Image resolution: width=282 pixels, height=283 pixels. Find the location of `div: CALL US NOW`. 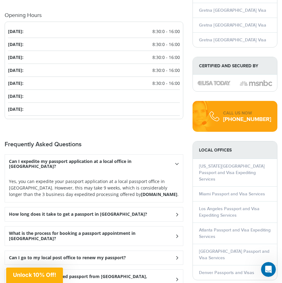

div: CALL US NOW is located at coordinates (247, 113).